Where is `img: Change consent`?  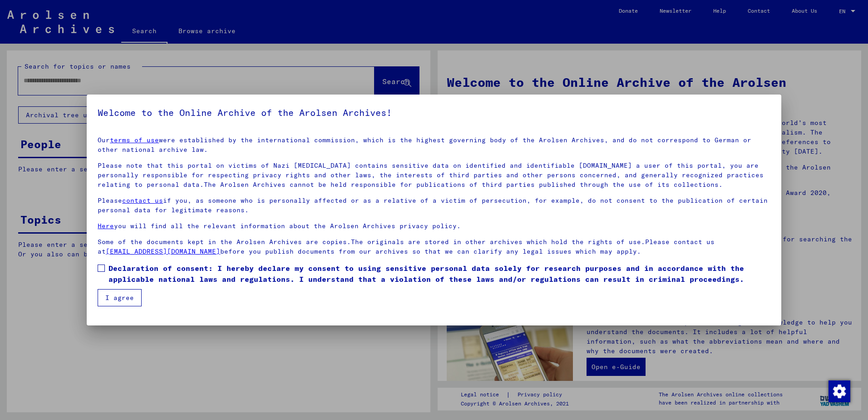 img: Change consent is located at coordinates (839, 391).